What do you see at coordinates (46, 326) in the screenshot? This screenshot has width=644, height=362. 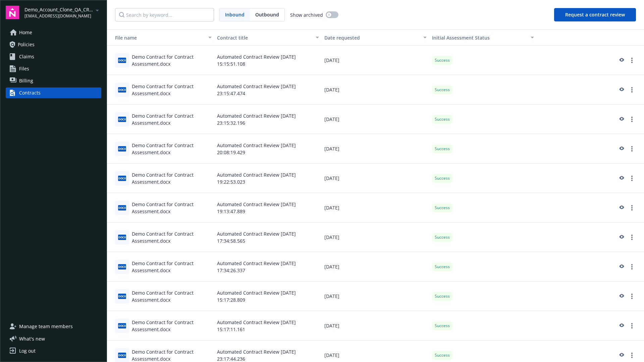 I see `span: Manage team members` at bounding box center [46, 326].